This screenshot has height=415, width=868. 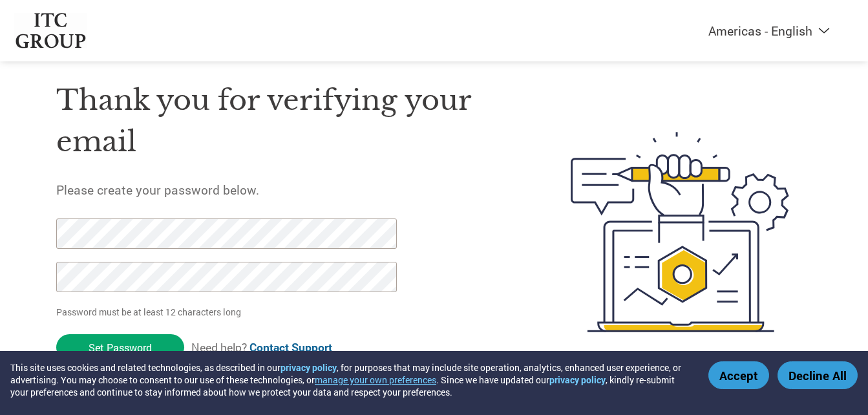 What do you see at coordinates (739, 375) in the screenshot?
I see `button: Accept` at bounding box center [739, 375].